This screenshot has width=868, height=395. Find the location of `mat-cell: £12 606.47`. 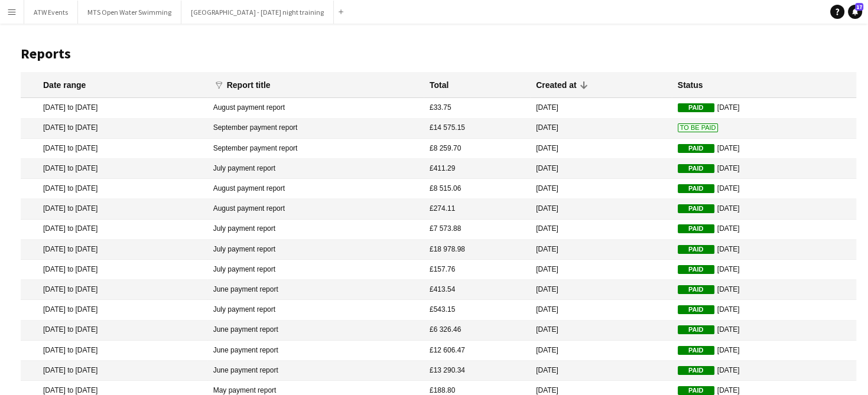

mat-cell: £12 606.47 is located at coordinates (477, 350).